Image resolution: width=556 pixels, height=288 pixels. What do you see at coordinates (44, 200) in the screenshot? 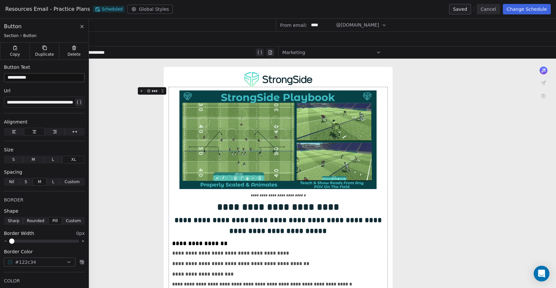
I see `div: BORDER` at bounding box center [44, 200].